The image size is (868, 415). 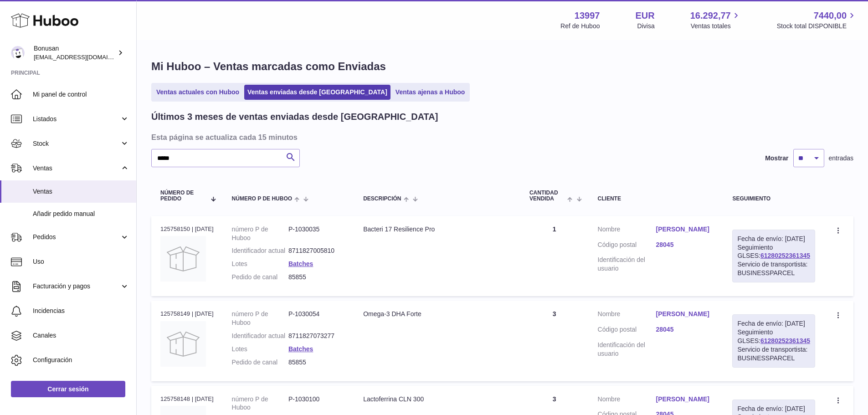 I want to click on a: 7440,00 Stock total DISPONIBLE, so click(x=817, y=20).